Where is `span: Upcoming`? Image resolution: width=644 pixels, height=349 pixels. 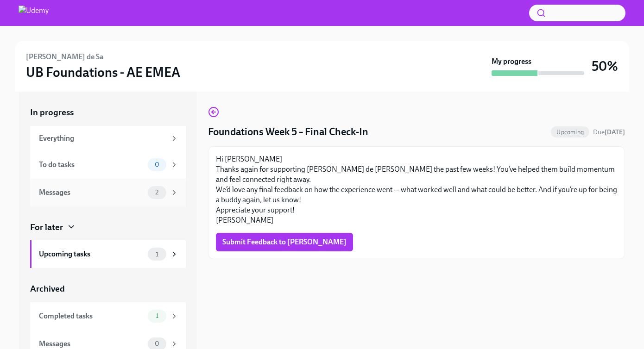 span: Upcoming is located at coordinates (570, 132).